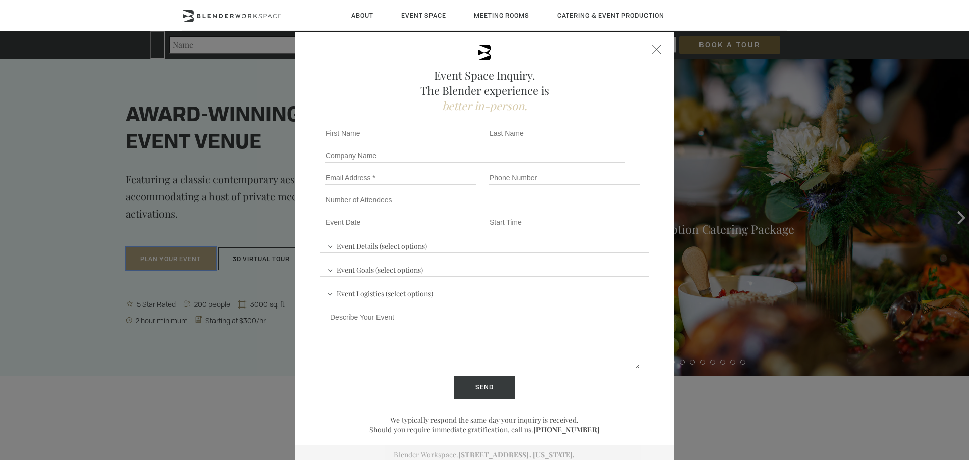 The height and width of the screenshot is (460, 969). Describe the element at coordinates (564, 178) in the screenshot. I see `input: Phone Number` at that location.